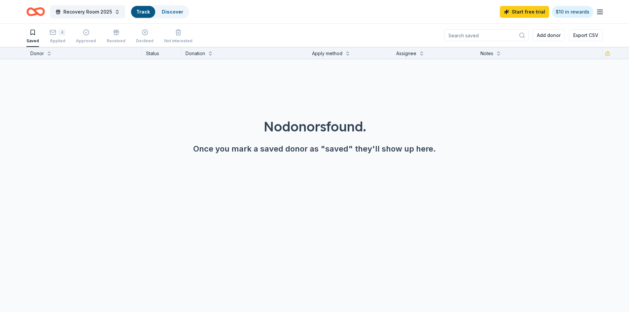 This screenshot has height=312, width=629. What do you see at coordinates (160, 12) in the screenshot?
I see `button: TrackDiscover` at bounding box center [160, 12].